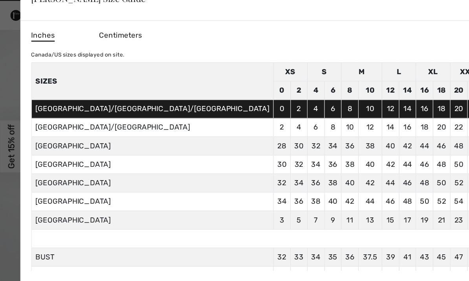 Image resolution: width=469 pixels, height=281 pixels. Describe the element at coordinates (304, 236) in the screenshot. I see `span: 36` at that location.